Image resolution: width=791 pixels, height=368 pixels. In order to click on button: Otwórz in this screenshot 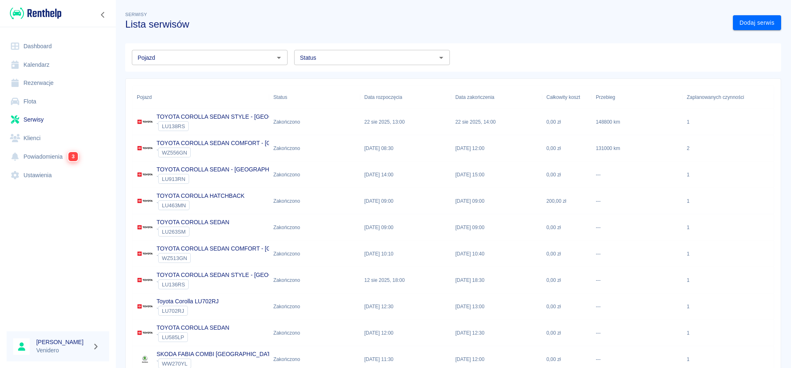, I will do `click(279, 58)`.